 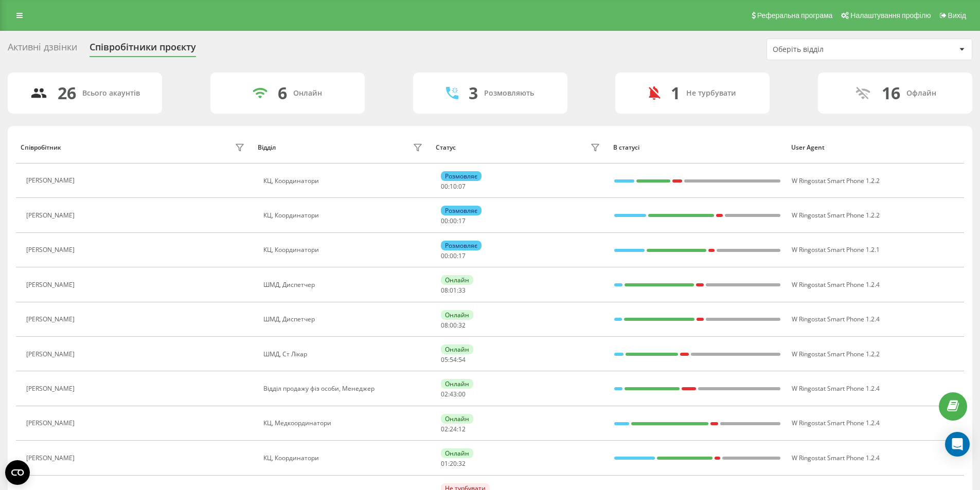 What do you see at coordinates (344, 354) in the screenshot?
I see `div: ШМД, Ст Лікар` at bounding box center [344, 354].